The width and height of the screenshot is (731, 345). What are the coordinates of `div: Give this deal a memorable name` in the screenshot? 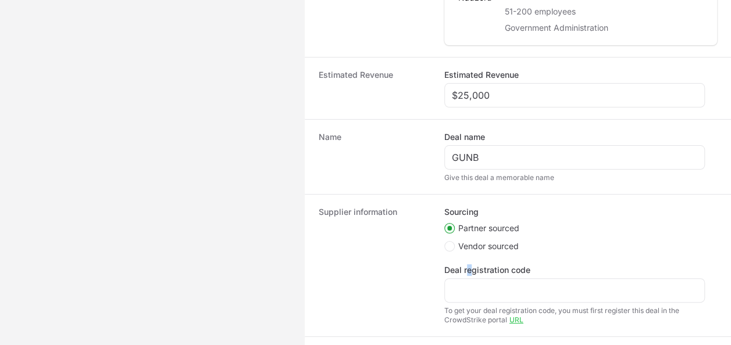 It's located at (574, 178).